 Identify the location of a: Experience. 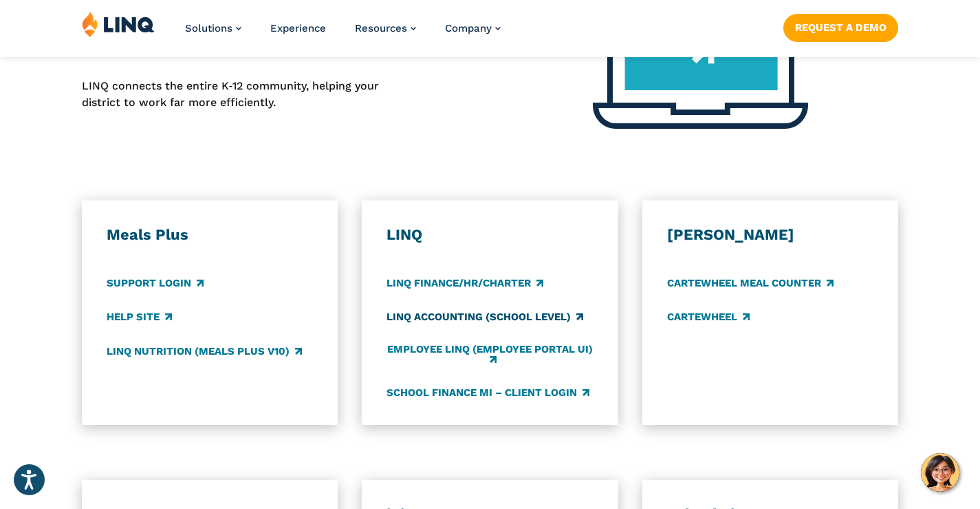
(298, 28).